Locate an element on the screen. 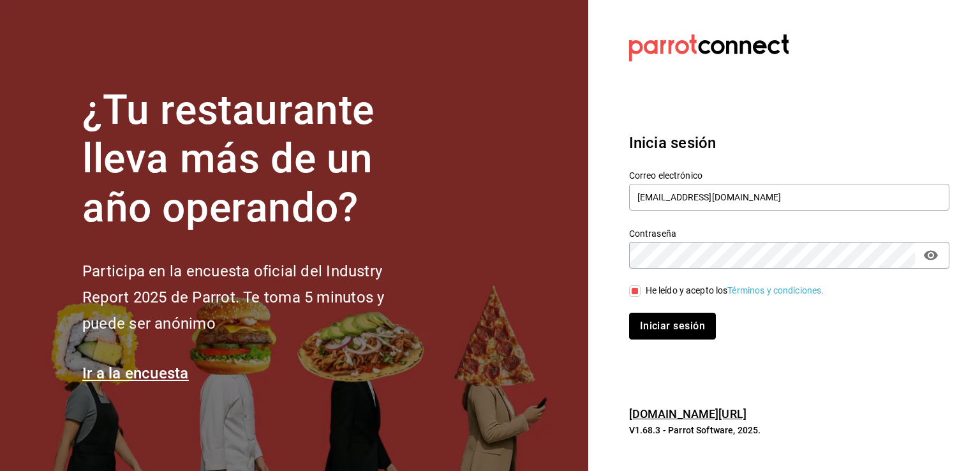 This screenshot has width=980, height=471. a: Ir a la encuesta is located at coordinates (135, 373).